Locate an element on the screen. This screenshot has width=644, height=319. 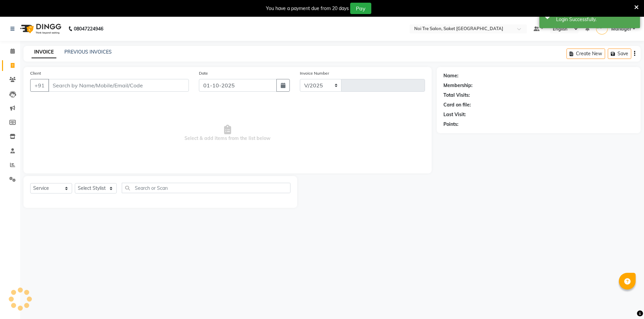
img: Manager is located at coordinates (601, 28).